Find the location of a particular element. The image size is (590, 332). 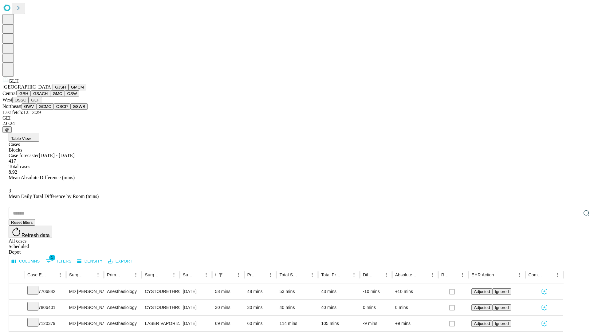

div: Total Predicted Duration is located at coordinates (330, 275).